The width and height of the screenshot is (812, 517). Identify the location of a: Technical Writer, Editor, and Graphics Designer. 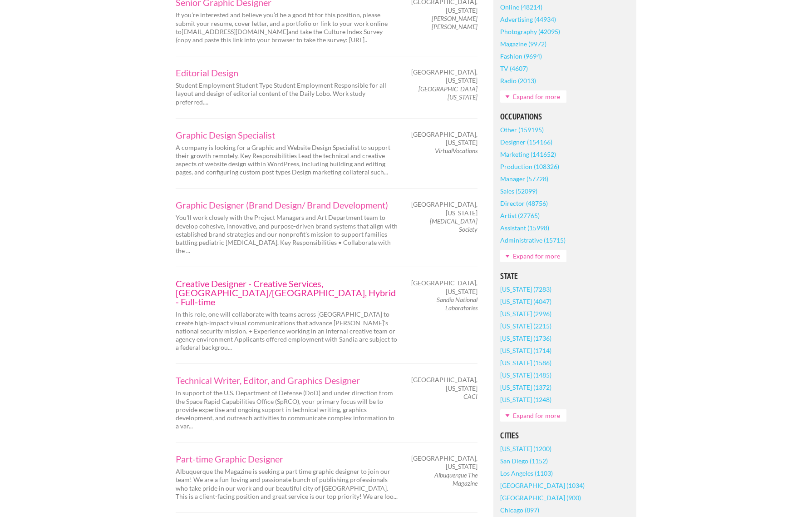
(287, 380).